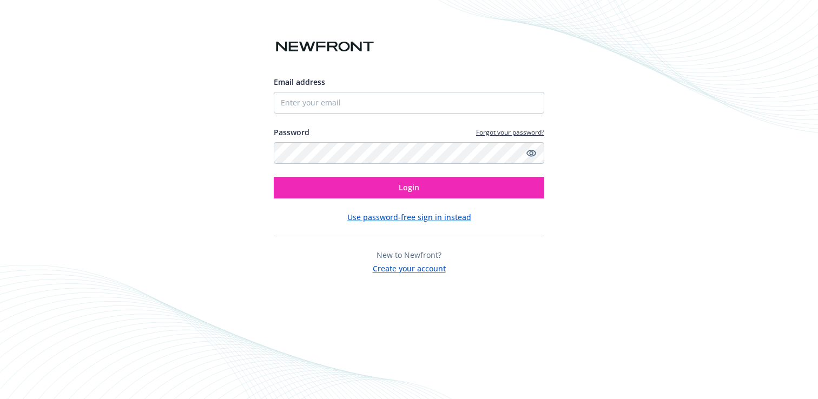 The height and width of the screenshot is (399, 818). Describe the element at coordinates (409, 103) in the screenshot. I see `input: Enter your email` at that location.